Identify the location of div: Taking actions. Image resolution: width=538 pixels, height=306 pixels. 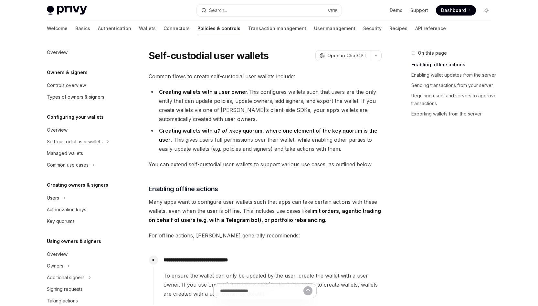
(62, 301).